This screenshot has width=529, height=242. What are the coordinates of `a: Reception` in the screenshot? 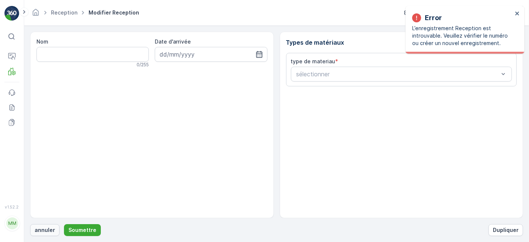 It's located at (64, 12).